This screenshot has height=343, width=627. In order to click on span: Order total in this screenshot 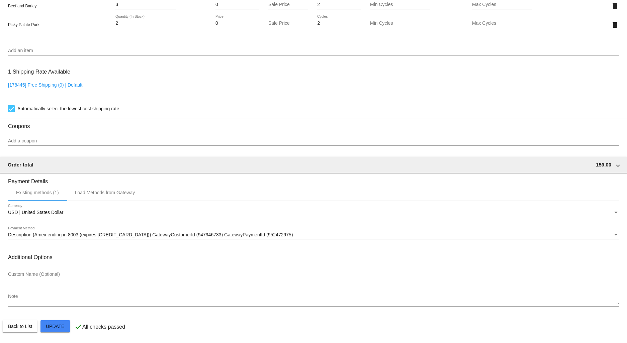, I will do `click(20, 164)`.